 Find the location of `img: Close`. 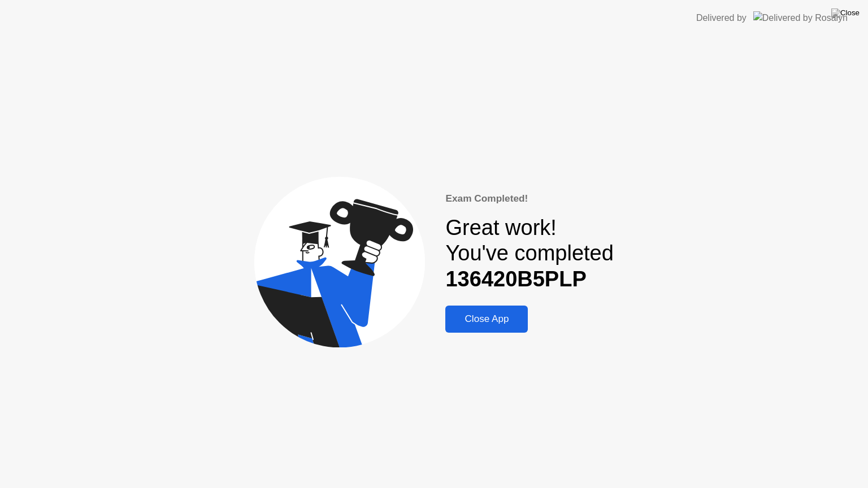

img: Close is located at coordinates (845, 13).